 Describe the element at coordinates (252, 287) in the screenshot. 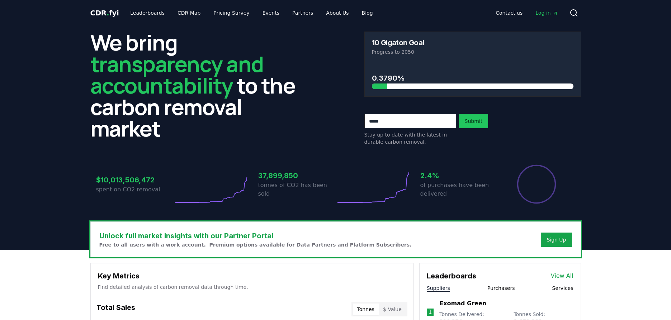

I see `p: Find detailed analysis of carbon removal data through time.` at that location.